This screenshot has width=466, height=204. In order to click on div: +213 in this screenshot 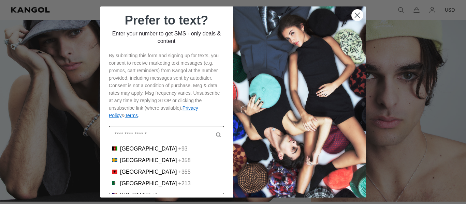, I will do `click(185, 184)`.